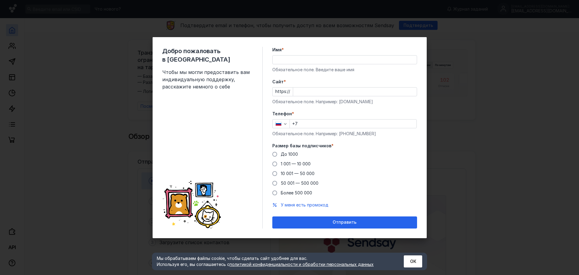 Image resolution: width=579 pixels, height=275 pixels. I want to click on span: Телефон, so click(282, 114).